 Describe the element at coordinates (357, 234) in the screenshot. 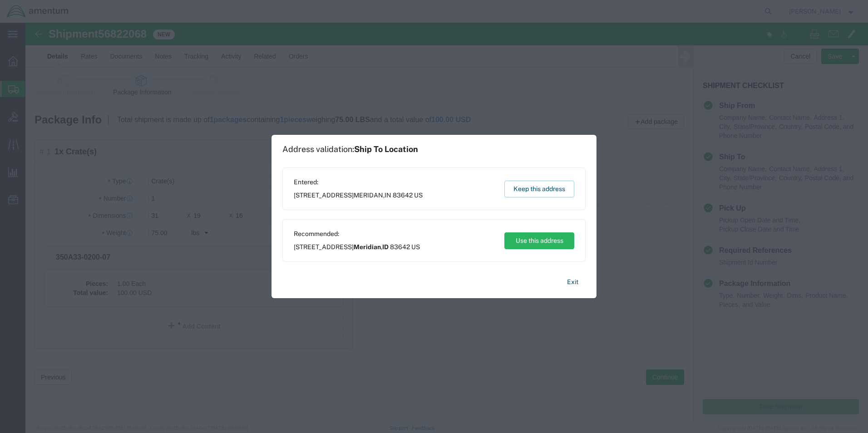

I see `span: Recommended:` at that location.